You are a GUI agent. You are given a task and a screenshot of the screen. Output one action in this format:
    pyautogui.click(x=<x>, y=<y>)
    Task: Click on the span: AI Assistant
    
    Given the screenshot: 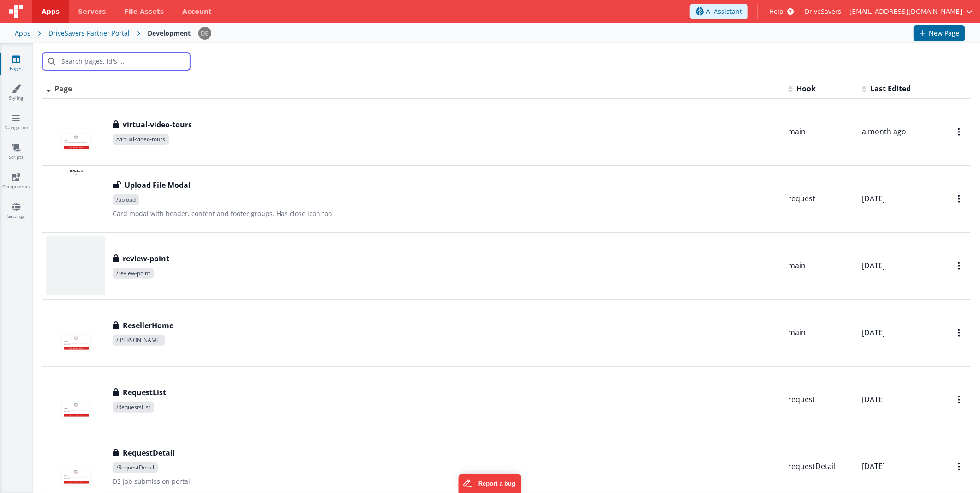 What is the action you would take?
    pyautogui.click(x=725, y=12)
    